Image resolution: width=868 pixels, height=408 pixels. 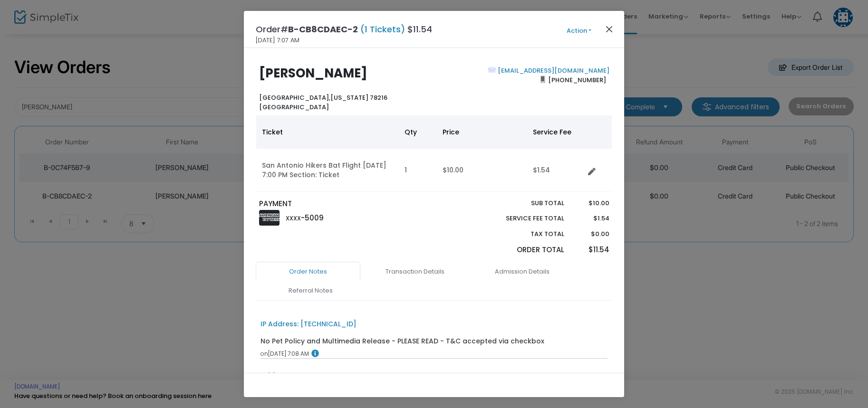 What do you see at coordinates (482, 132) in the screenshot?
I see `th: Price` at bounding box center [482, 132].